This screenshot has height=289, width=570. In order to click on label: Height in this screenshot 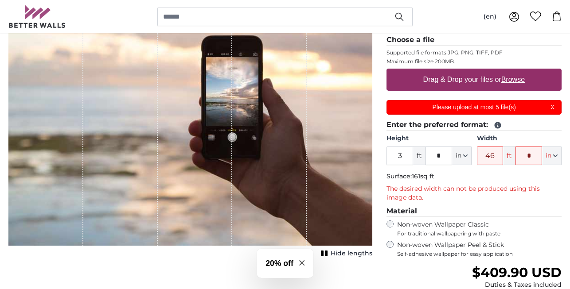, I will do `click(429, 139)`.